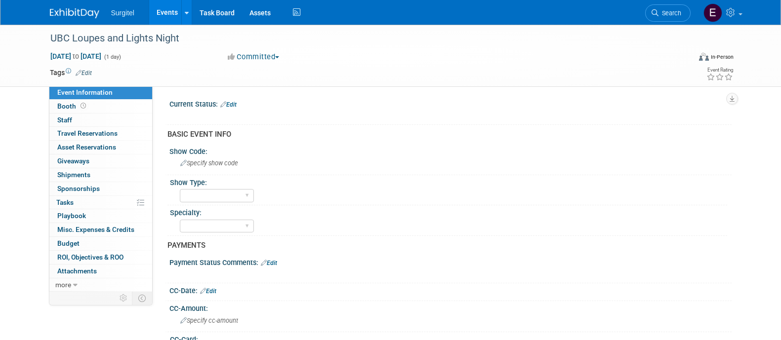 This screenshot has width=781, height=340. I want to click on a: Booth, so click(101, 106).